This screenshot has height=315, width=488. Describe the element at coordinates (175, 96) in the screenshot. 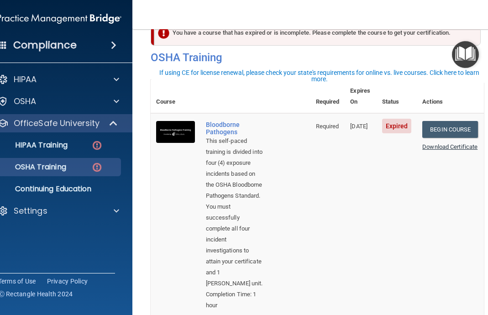

I see `th: Course` at that location.